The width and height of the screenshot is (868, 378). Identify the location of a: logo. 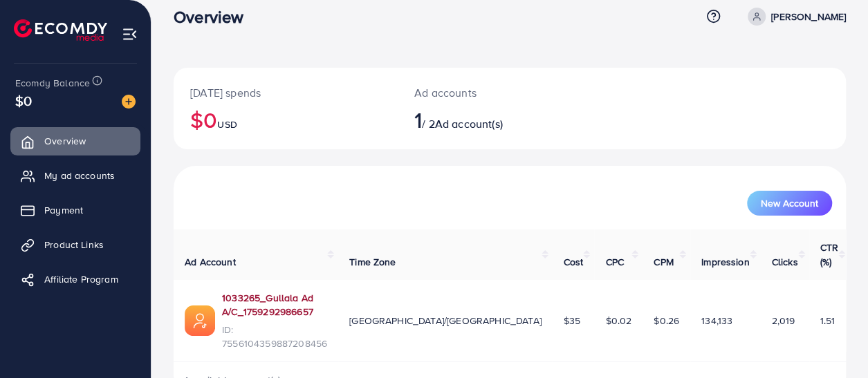
(60, 30).